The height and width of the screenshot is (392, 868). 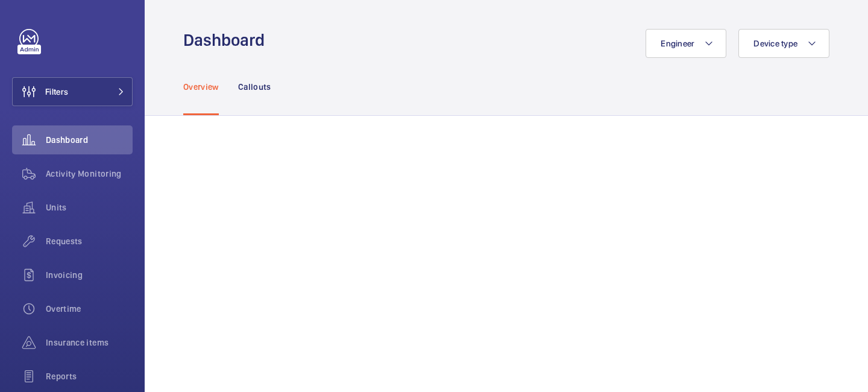 What do you see at coordinates (89, 241) in the screenshot?
I see `span: Requests` at bounding box center [89, 241].